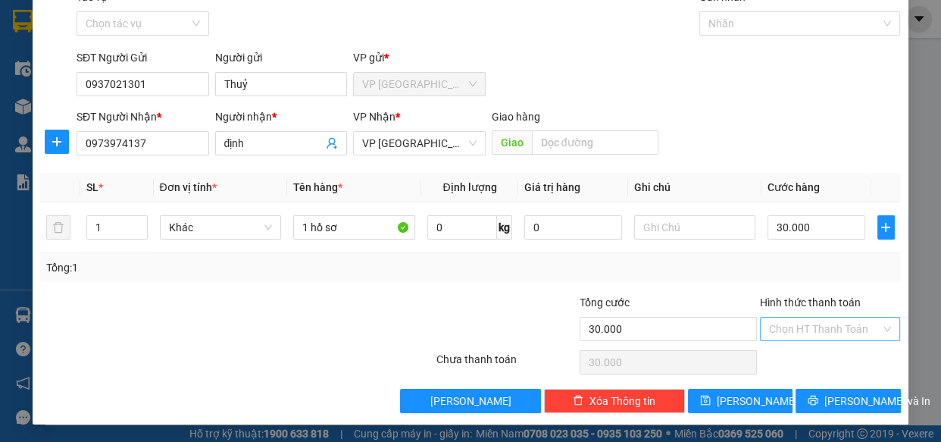 Image resolution: width=941 pixels, height=442 pixels. Describe the element at coordinates (332, 143) in the screenshot. I see `span: user-add` at that location.